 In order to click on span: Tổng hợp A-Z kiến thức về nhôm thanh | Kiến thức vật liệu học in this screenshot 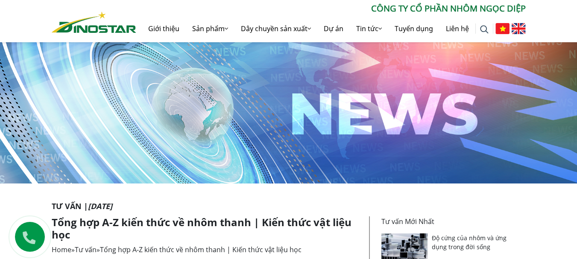, I will do `click(201, 250)`.